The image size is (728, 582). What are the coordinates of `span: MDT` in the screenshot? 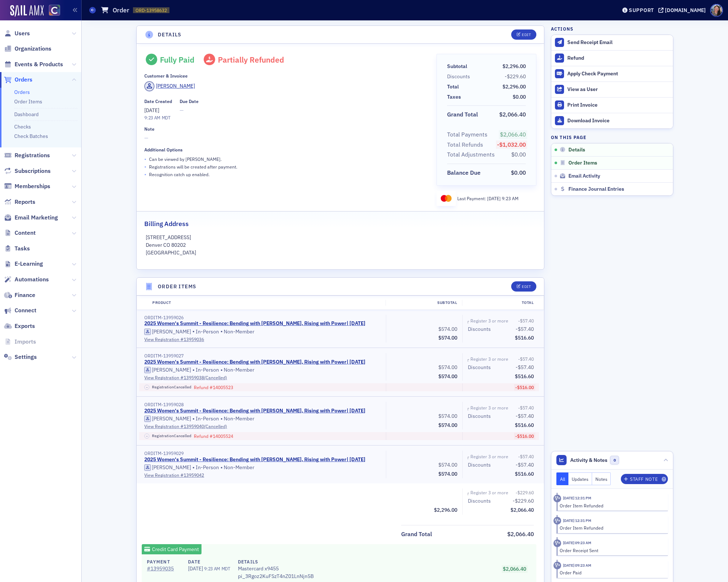 It's located at (225, 569).